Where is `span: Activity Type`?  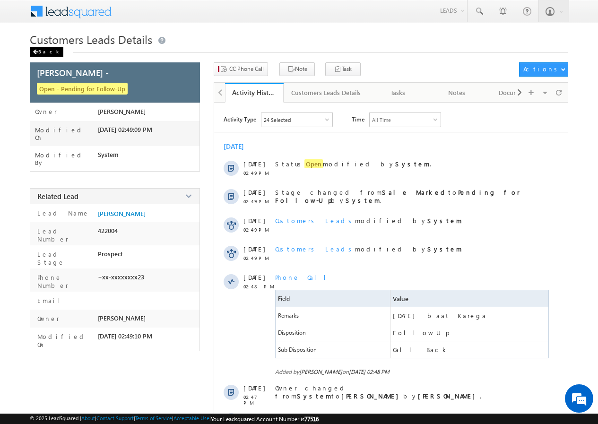 span: Activity Type is located at coordinates (240, 119).